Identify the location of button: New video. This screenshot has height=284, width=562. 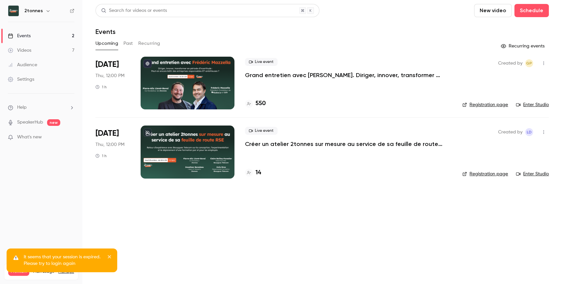
(493, 11).